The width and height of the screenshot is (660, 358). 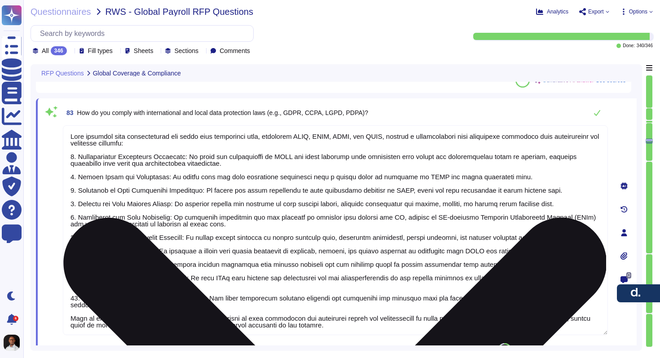 I want to click on textarea: Lore ipsumdol sita consecteturad eli seddo eius temporinci utla, etdolorem ALIQ, ENIM, ADMI, ven ..., so click(x=336, y=230).